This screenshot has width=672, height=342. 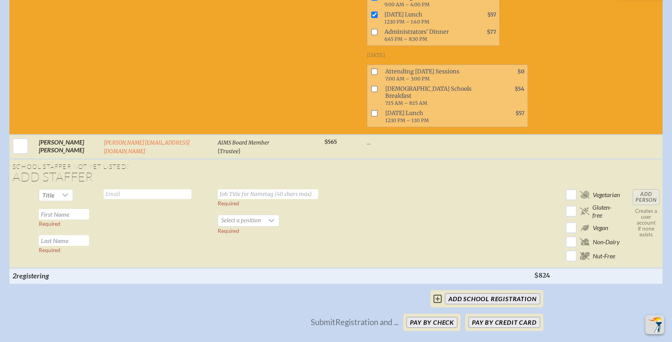 What do you see at coordinates (407, 120) in the screenshot?
I see `span: 12:10 PM – 1:10 PM` at bounding box center [407, 120].